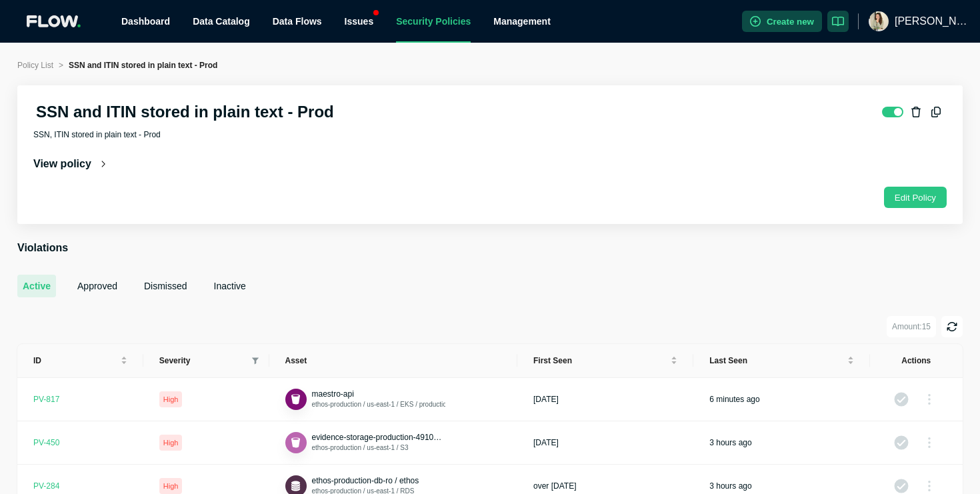 The height and width of the screenshot is (494, 980). What do you see at coordinates (97, 286) in the screenshot?
I see `button: approved` at bounding box center [97, 286].